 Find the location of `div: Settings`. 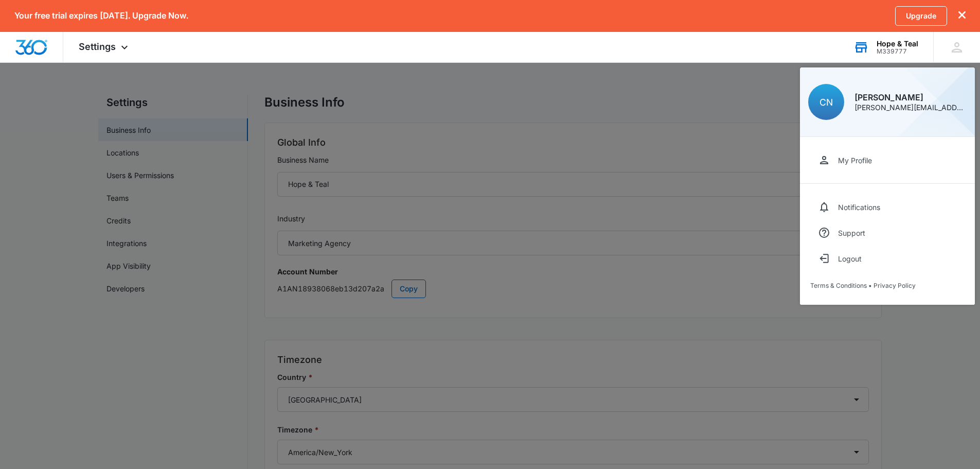

div: Settings is located at coordinates (105, 47).